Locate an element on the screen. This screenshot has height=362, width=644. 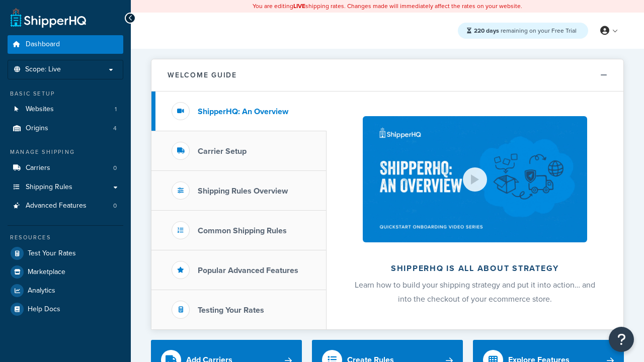
b: LIVE is located at coordinates (300, 6).